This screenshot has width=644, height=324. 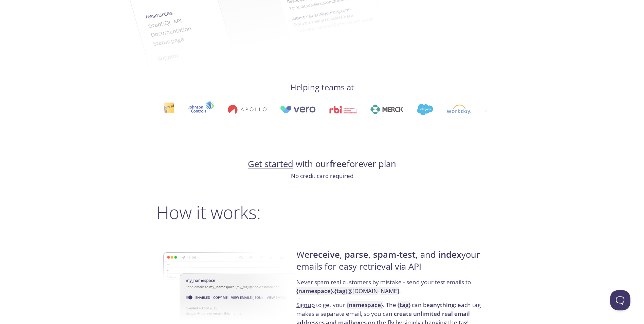 What do you see at coordinates (270, 164) in the screenshot?
I see `a: Get started` at bounding box center [270, 164].